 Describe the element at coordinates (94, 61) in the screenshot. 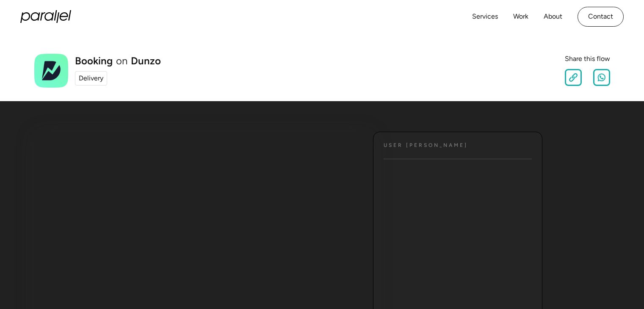

I see `h1: Booking` at that location.